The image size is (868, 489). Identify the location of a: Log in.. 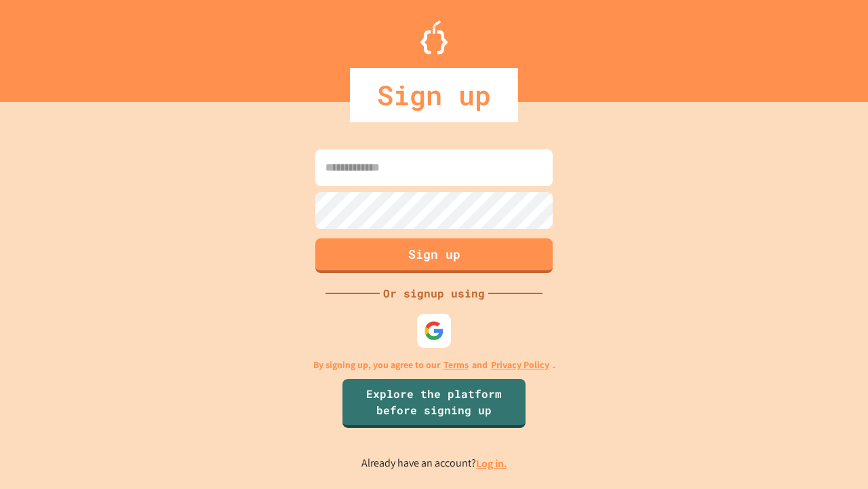
(491, 463).